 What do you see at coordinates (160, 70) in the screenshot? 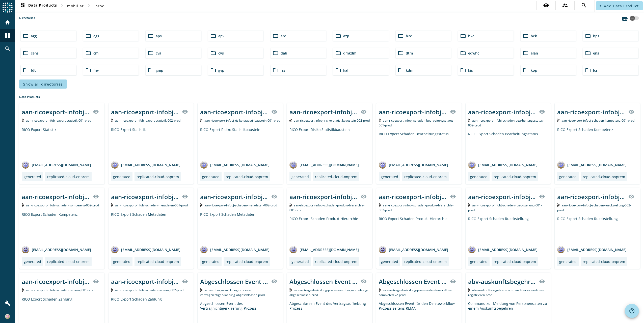
I see `span: gmp` at bounding box center [160, 70].